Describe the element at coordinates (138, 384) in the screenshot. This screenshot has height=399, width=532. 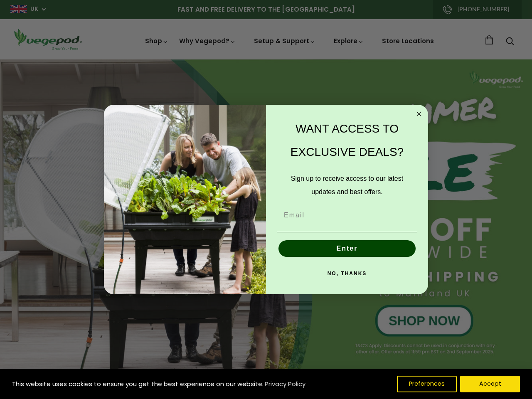
I see `span: This website uses cookies to ensure you get the best experience on our website.` at that location.